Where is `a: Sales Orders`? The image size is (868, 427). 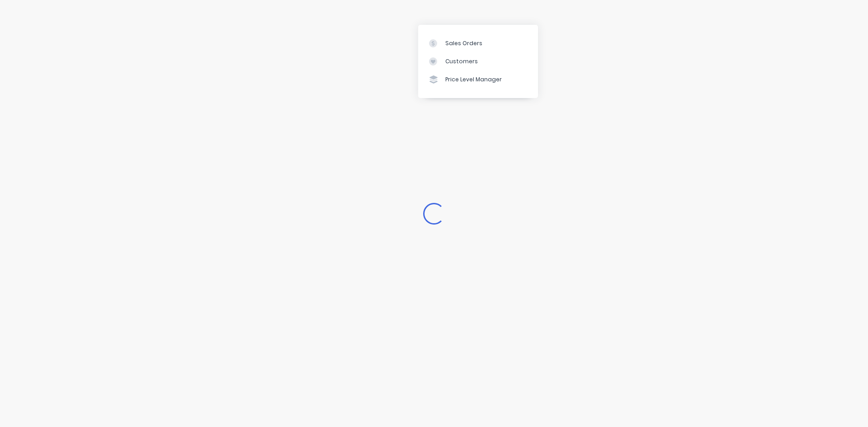 a: Sales Orders is located at coordinates (478, 43).